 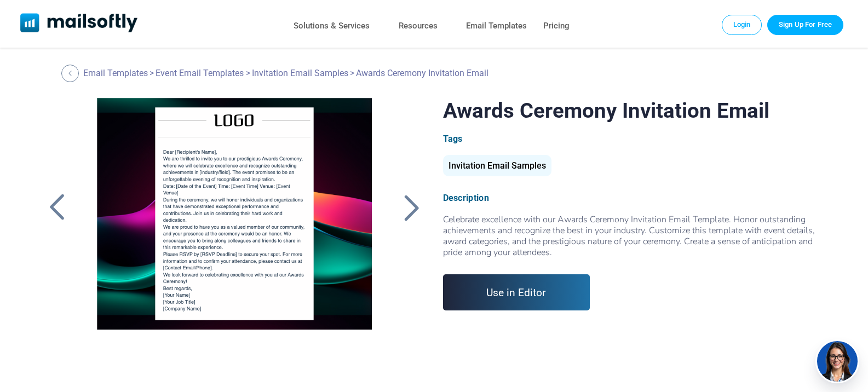 What do you see at coordinates (556, 26) in the screenshot?
I see `a: Pricing` at bounding box center [556, 26].